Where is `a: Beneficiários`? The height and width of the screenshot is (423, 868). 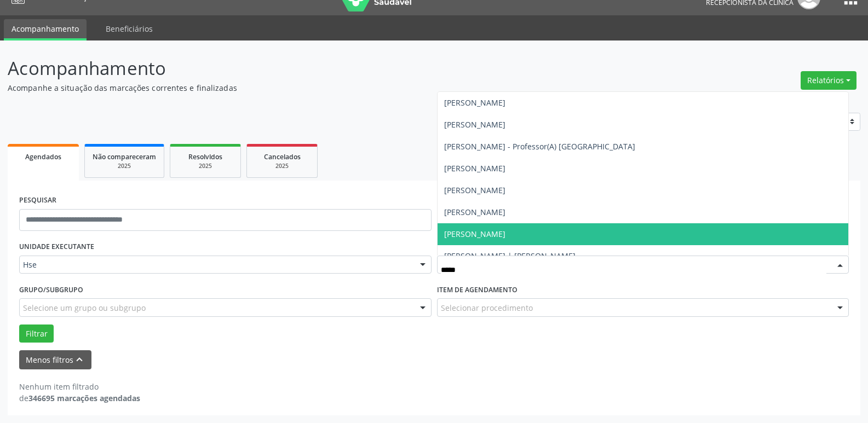 a: Beneficiários is located at coordinates (129, 29).